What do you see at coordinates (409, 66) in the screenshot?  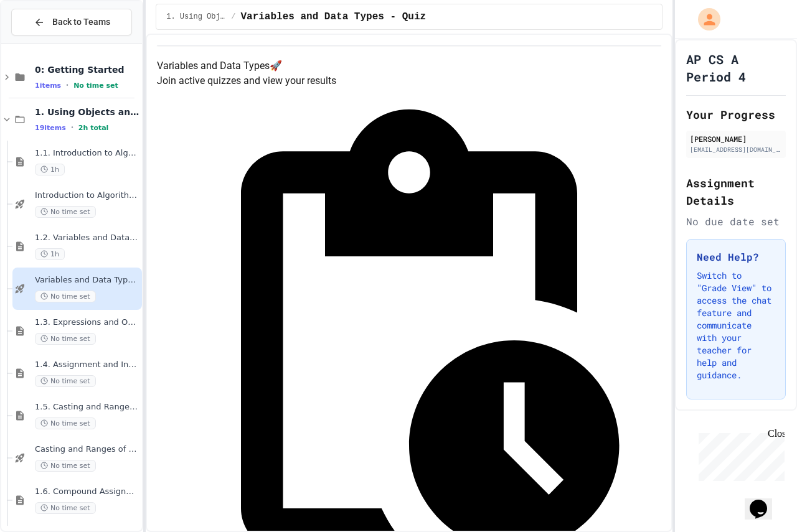 I see `h4: Variables and Data Types 🚀` at bounding box center [409, 66].